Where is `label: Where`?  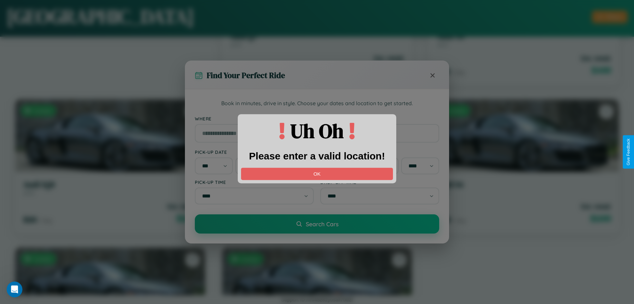 label: Where is located at coordinates (317, 118).